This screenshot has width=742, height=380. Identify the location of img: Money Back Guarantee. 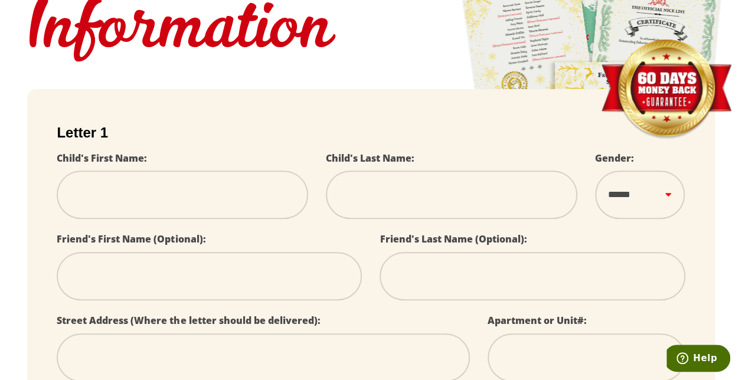
(666, 89).